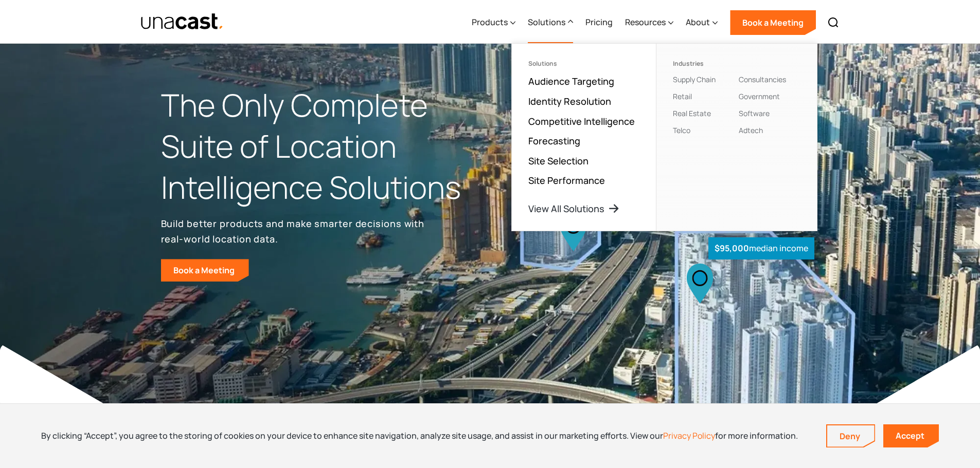 This screenshot has height=468, width=980. I want to click on a: Software, so click(754, 113).